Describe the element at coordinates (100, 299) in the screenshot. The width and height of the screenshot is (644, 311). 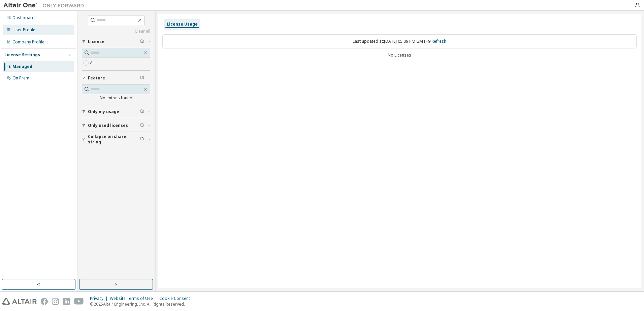
I see `div: Privacy` at that location.